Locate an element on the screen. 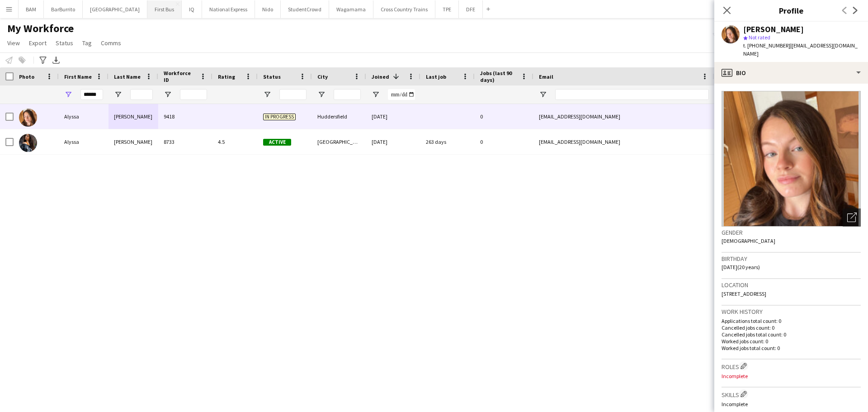 The image size is (868, 412). button: National Express is located at coordinates (228, 9).